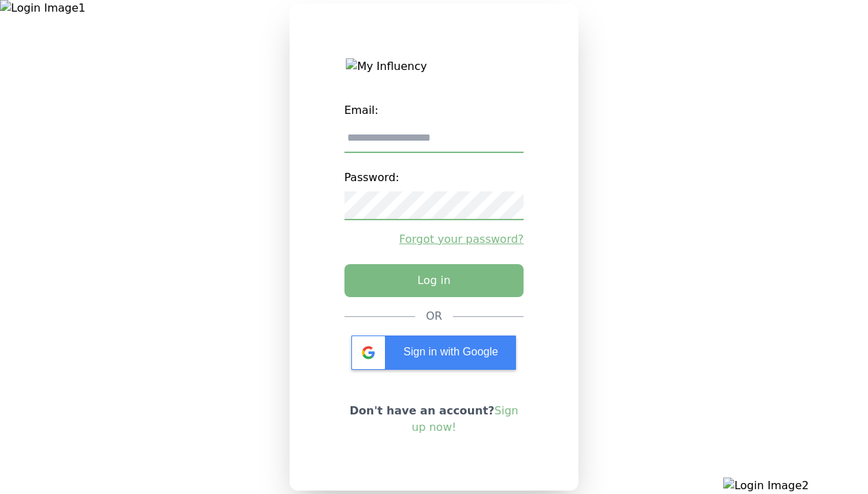 The width and height of the screenshot is (868, 494). I want to click on span: Sign in with Google, so click(450, 351).